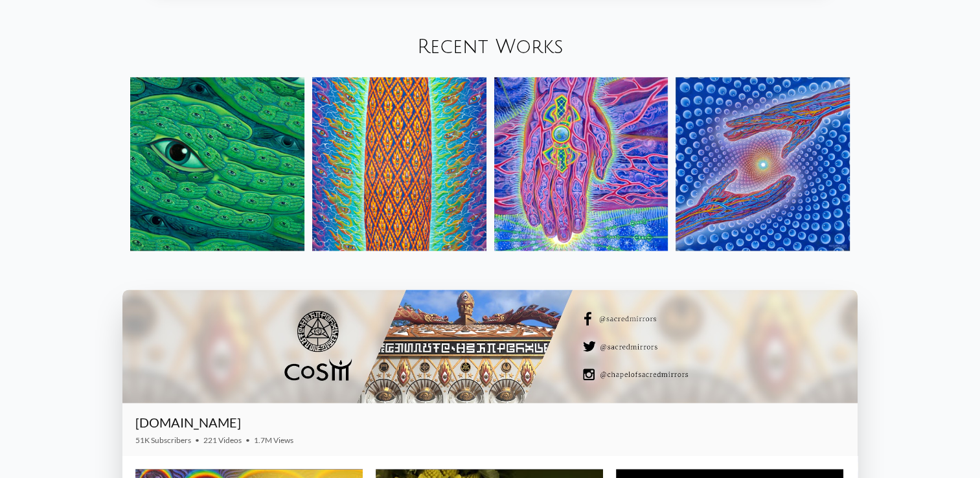  What do you see at coordinates (222, 440) in the screenshot?
I see `span: 221 Videos` at bounding box center [222, 440].